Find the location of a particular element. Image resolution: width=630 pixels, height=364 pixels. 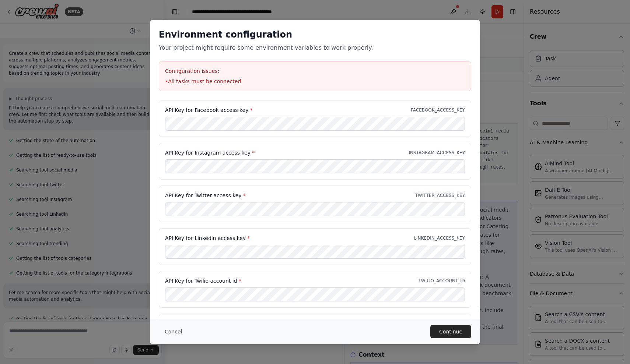

label: API Key for Instagram access key is located at coordinates (210, 153).